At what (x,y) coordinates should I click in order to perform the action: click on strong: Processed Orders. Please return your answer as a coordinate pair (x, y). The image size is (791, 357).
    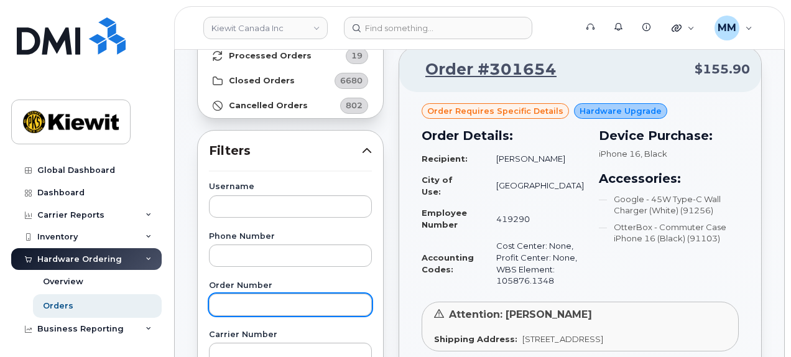
    Looking at the image, I should click on (270, 56).